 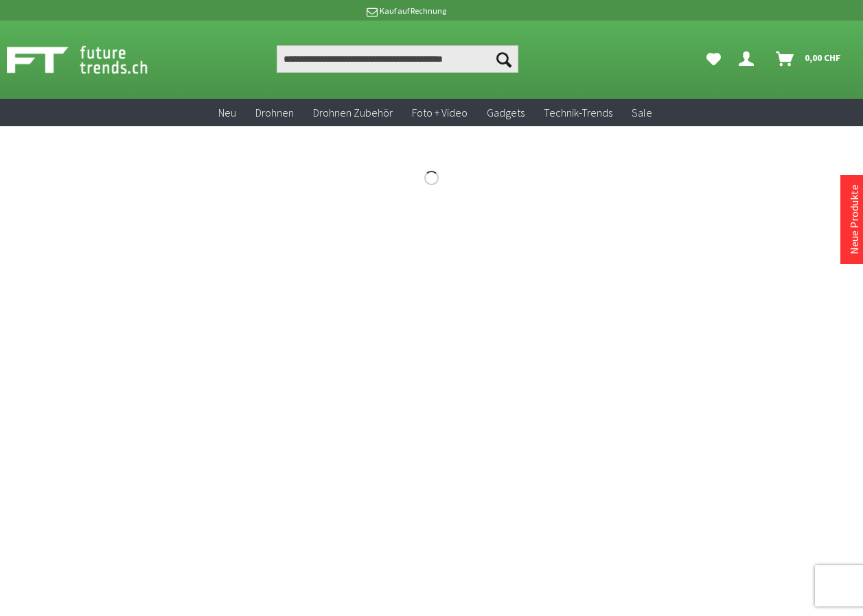 I want to click on a: Drohnen Zubehör, so click(x=353, y=112).